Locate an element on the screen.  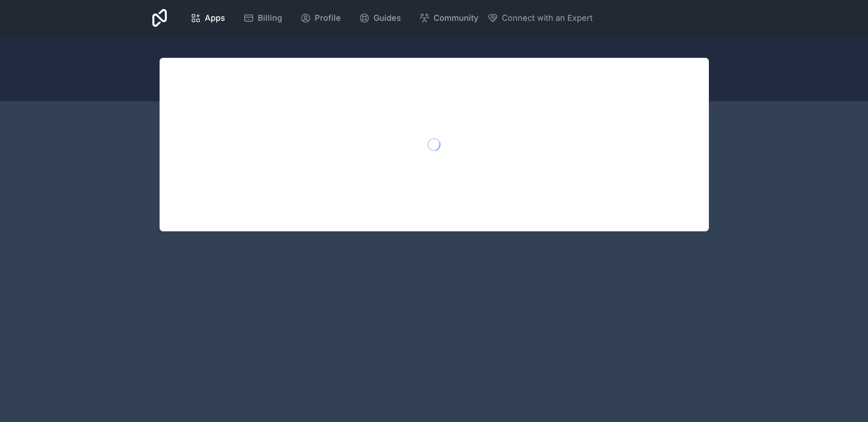
a: Guides is located at coordinates (380, 18).